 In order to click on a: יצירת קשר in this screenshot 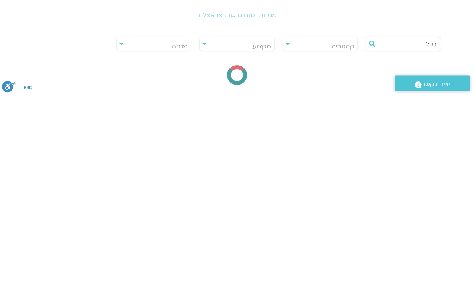, I will do `click(432, 270)`.